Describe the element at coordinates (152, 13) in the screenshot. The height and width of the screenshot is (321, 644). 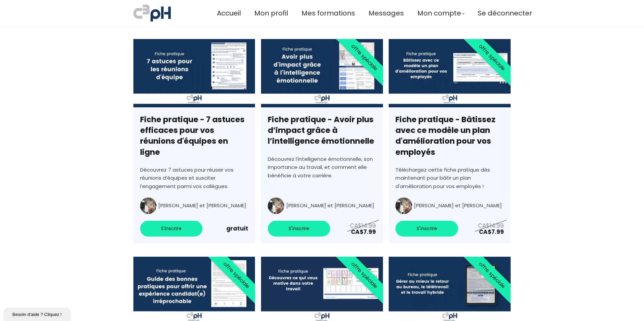
I see `img: a70bc7685e0efc0bd0b04b3506828469.jpeg` at that location.